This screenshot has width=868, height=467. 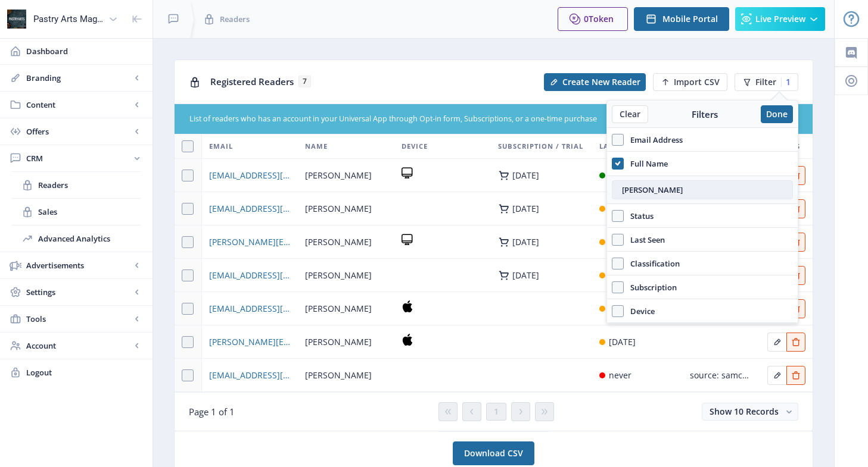 I want to click on span: Dashboard, so click(x=84, y=51).